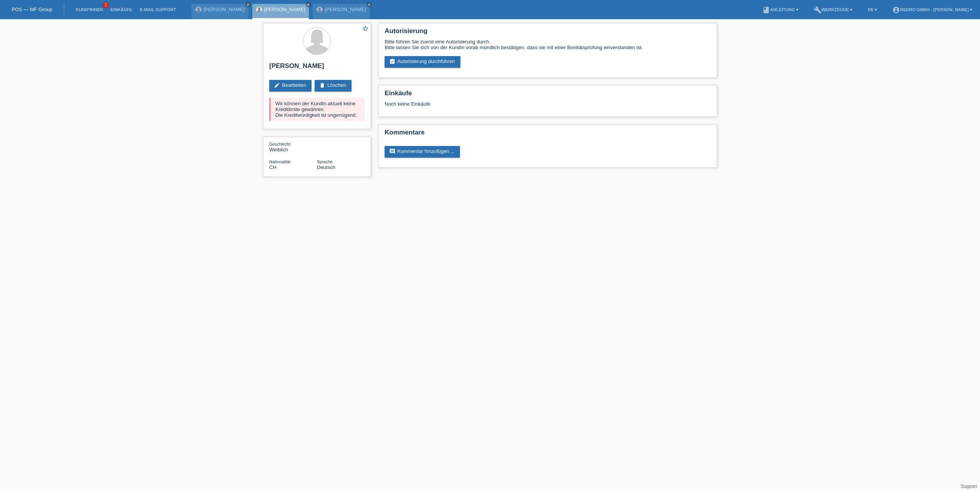  What do you see at coordinates (547, 33) in the screenshot?
I see `h2: Autorisierung` at bounding box center [547, 33].